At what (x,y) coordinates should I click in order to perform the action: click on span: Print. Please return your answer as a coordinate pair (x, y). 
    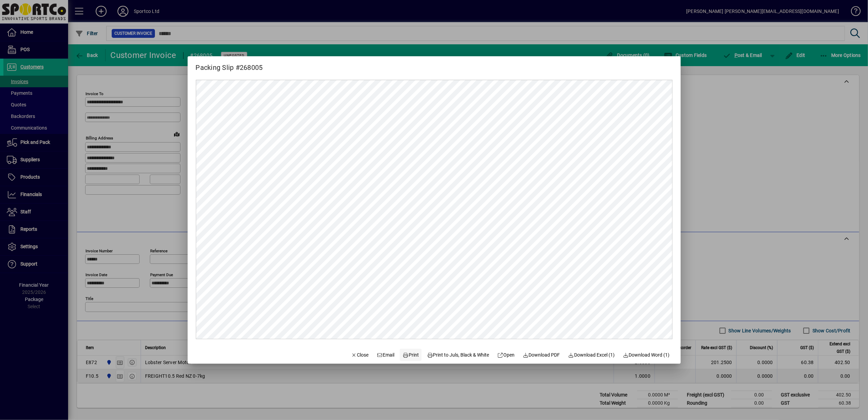
    Looking at the image, I should click on (411, 355).